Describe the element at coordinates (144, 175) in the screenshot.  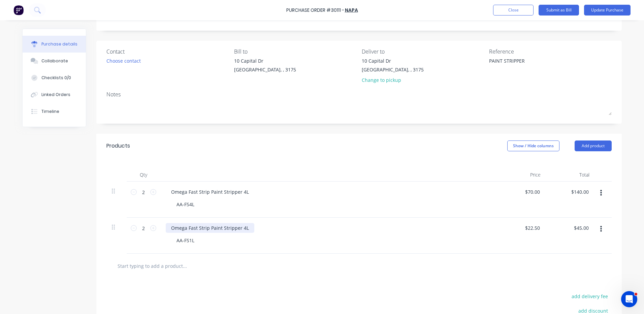
I see `div: Qty` at that location.